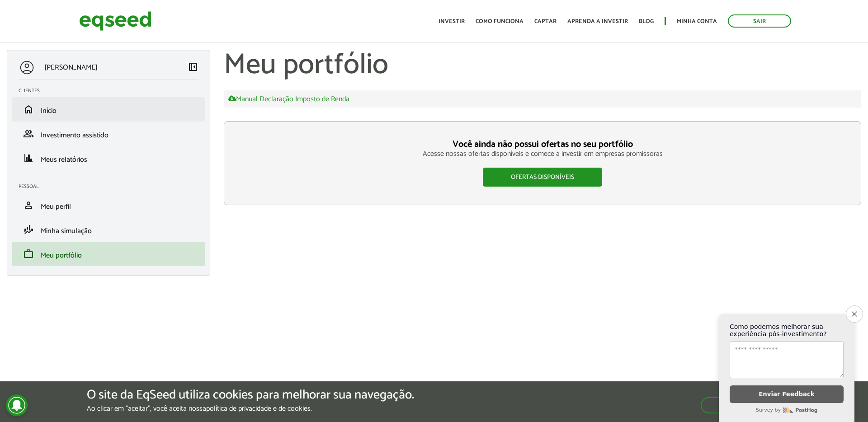 The width and height of the screenshot is (868, 422). What do you see at coordinates (115, 20) in the screenshot?
I see `img: EqSeed` at bounding box center [115, 20].